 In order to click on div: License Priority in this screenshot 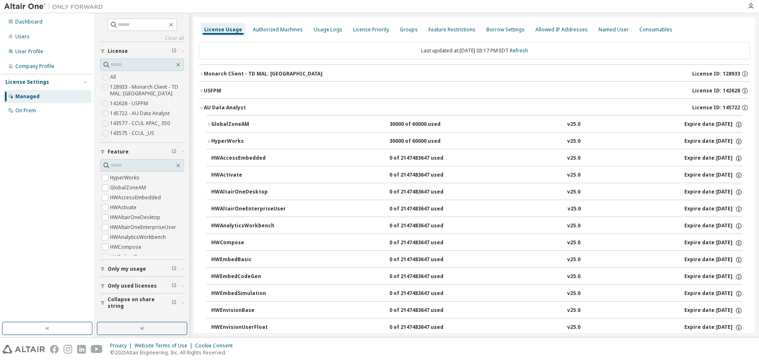, I will do `click(371, 30)`.